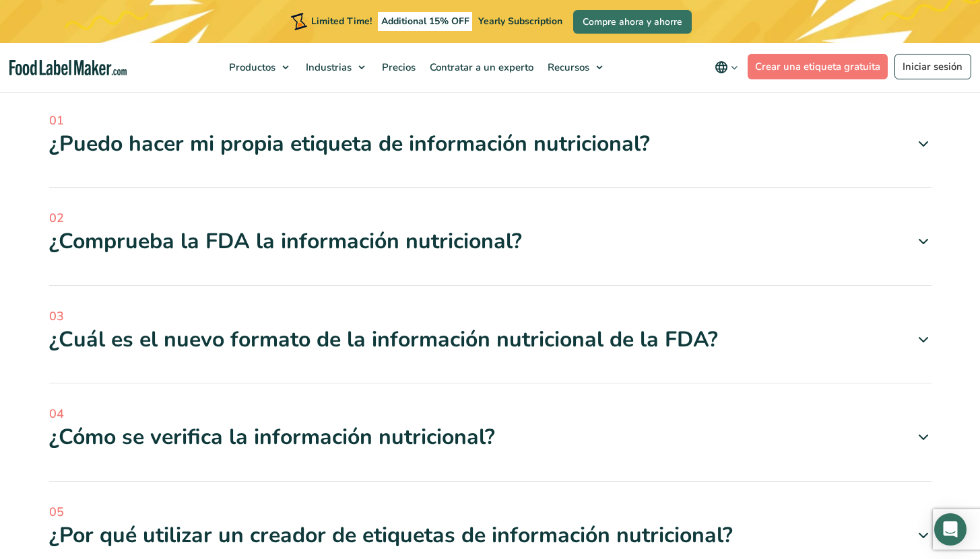  I want to click on span: 04, so click(490, 414).